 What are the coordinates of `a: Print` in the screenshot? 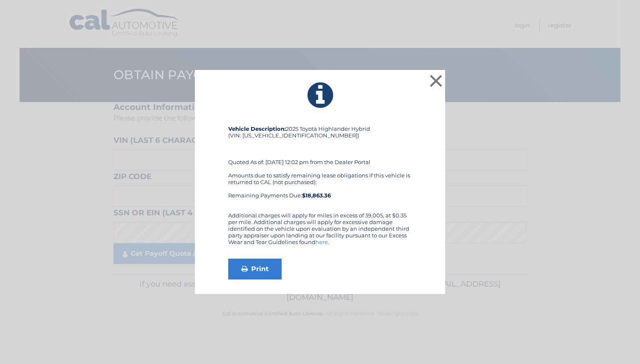 It's located at (255, 269).